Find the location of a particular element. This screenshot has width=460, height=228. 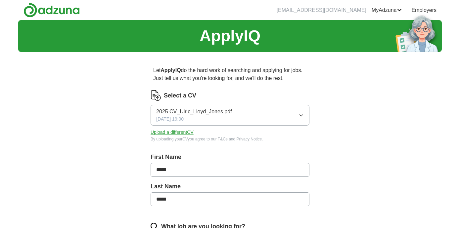

a: MyAdzuna is located at coordinates (387, 10).